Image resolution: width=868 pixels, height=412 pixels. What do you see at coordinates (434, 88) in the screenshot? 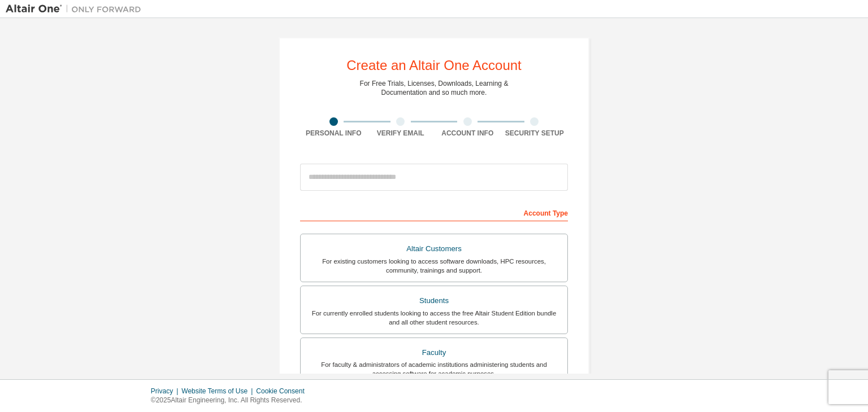
I see `div: For Free Trials, Licenses, Downloads, Learning & Documentation and so much more.` at bounding box center [434, 88].